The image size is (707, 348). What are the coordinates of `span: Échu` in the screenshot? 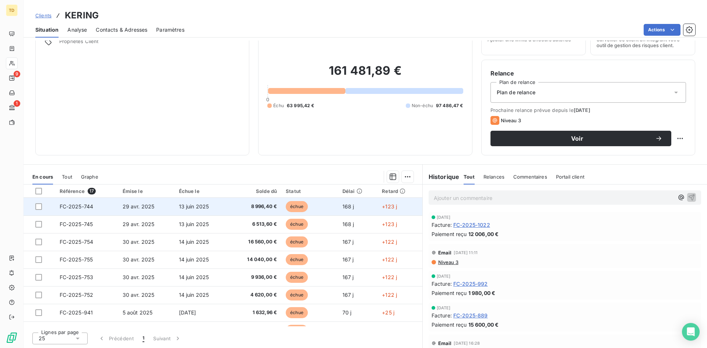 It's located at (278, 106).